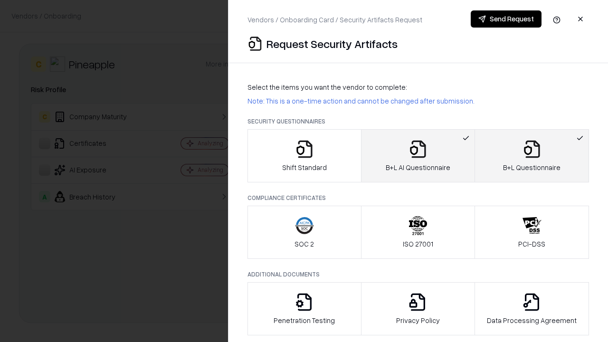  Describe the element at coordinates (332, 44) in the screenshot. I see `p: Request Security Artifacts` at that location.